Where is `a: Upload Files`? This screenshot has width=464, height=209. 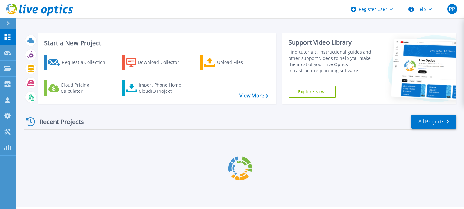 a: Upload Files is located at coordinates (234, 62).